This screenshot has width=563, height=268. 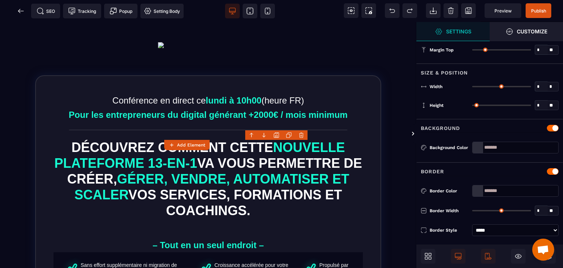 I want to click on span: Popup, so click(x=121, y=11).